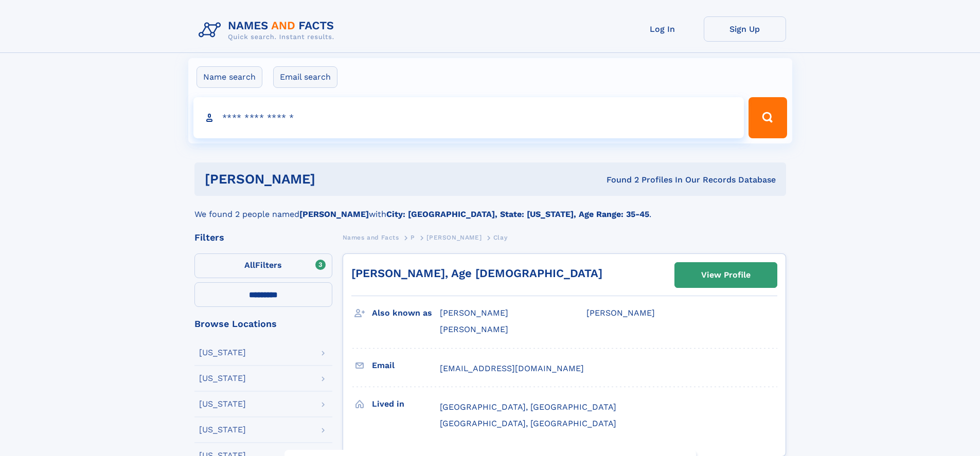 Image resolution: width=980 pixels, height=456 pixels. Describe the element at coordinates (663, 28) in the screenshot. I see `a: Log In` at that location.